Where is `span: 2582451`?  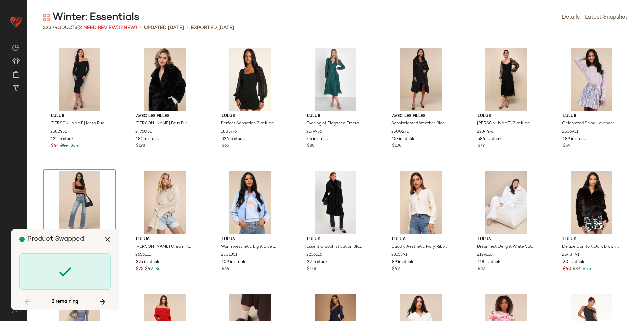
span: 2582451 is located at coordinates (58, 132).